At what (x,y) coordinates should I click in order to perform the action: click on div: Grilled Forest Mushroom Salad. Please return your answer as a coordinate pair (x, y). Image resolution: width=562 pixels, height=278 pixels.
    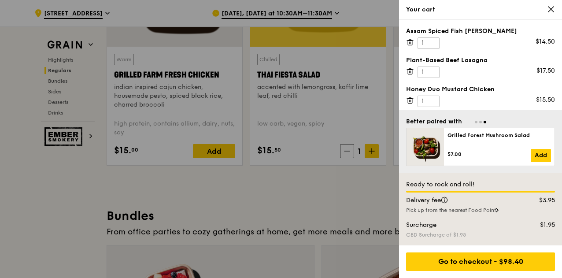
    Looking at the image, I should click on (499, 135).